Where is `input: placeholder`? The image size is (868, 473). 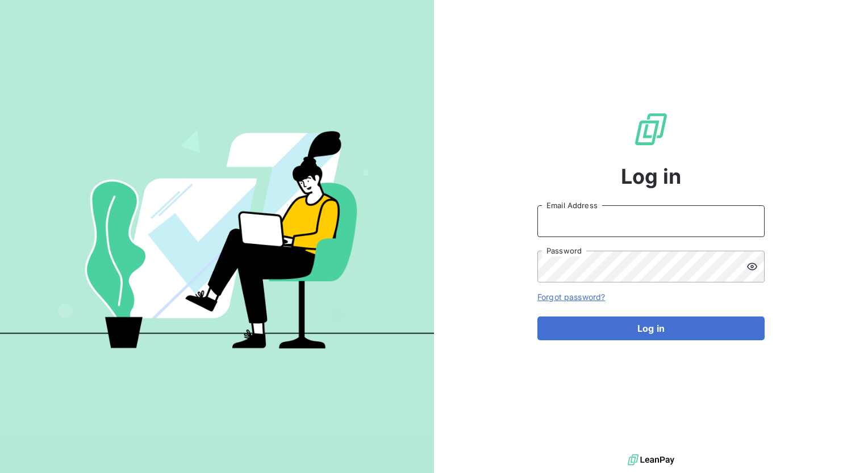 input: placeholder is located at coordinates (651, 221).